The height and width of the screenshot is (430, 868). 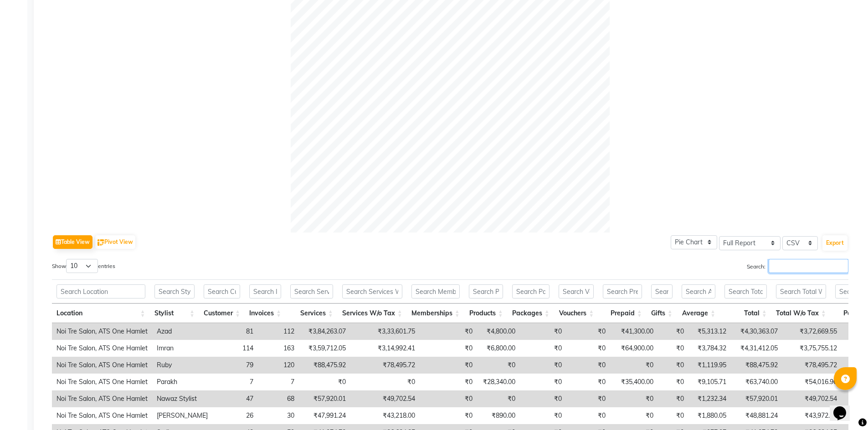 What do you see at coordinates (746, 313) in the screenshot?
I see `th: Total: activate to sort column ascending` at bounding box center [746, 313].